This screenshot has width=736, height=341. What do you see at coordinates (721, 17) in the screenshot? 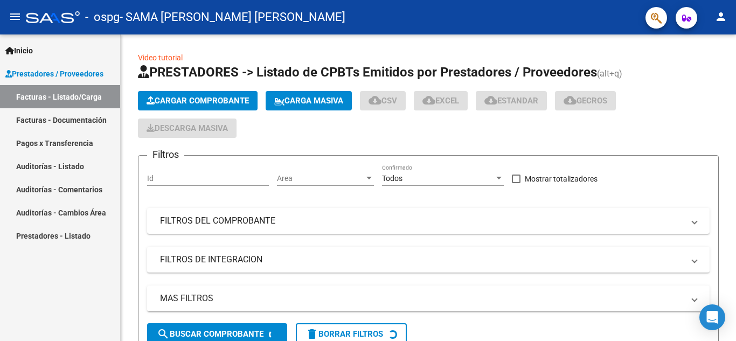
I see `mat-icon: person` at bounding box center [721, 17].